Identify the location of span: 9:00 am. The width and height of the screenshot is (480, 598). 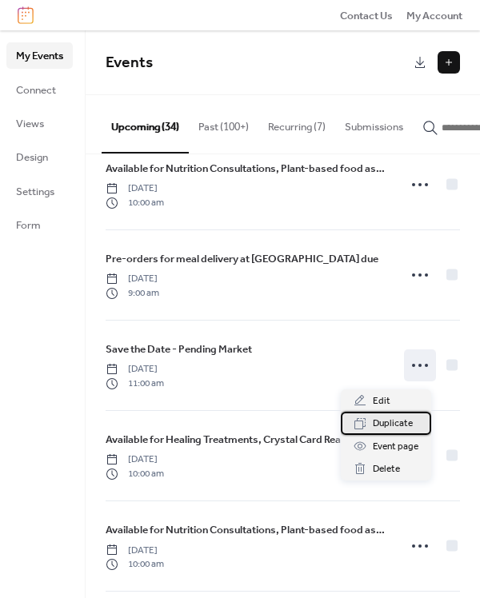
(132, 294).